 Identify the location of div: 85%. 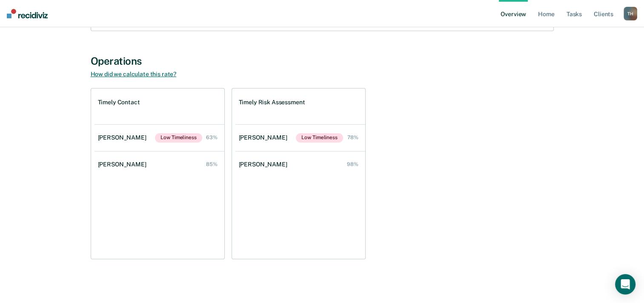
(211, 164).